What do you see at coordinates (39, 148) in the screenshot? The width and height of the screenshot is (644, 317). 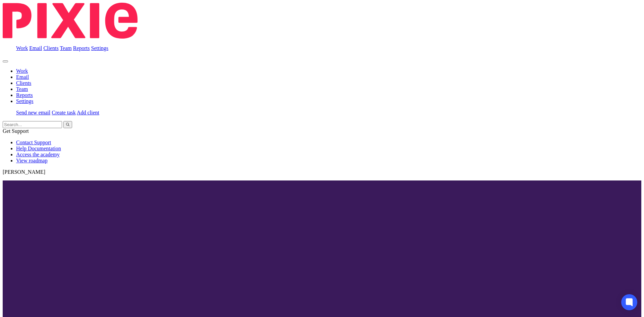 I see `span: Help Documentation` at bounding box center [39, 148].